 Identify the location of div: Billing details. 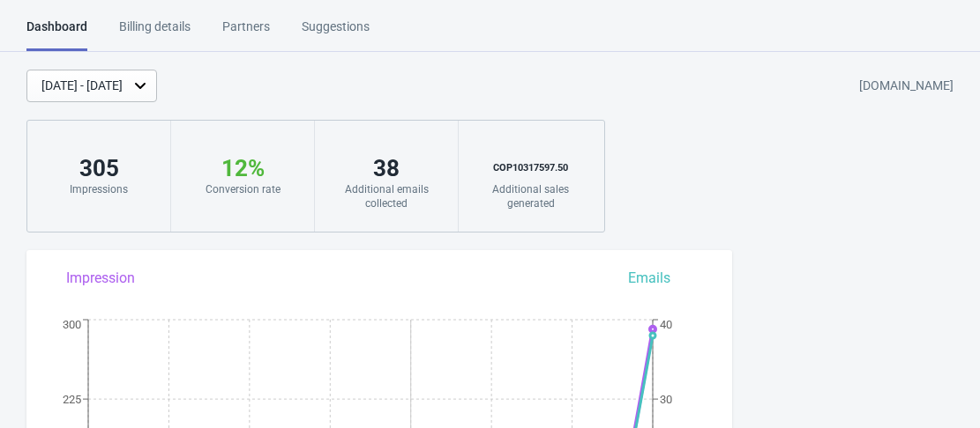
(154, 33).